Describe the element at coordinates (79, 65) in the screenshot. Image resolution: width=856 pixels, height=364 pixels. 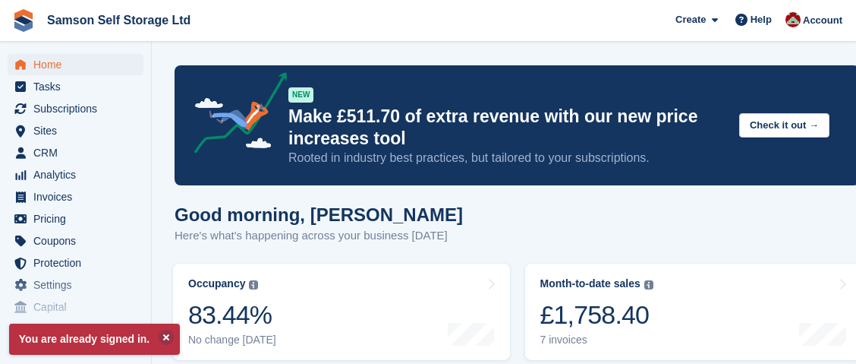
I see `span: Home` at that location.